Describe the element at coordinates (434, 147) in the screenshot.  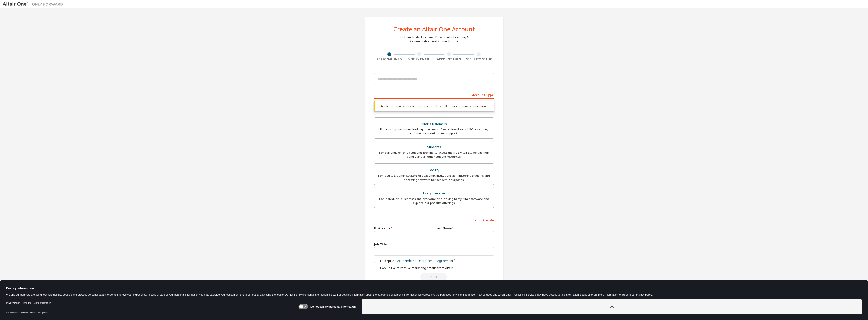
I see `div: Students` at that location.